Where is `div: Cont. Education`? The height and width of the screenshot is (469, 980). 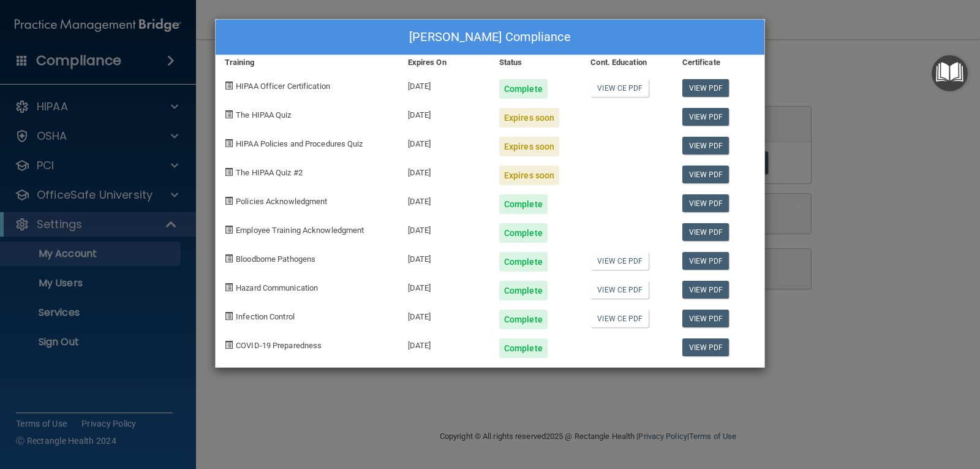 div: Cont. Education is located at coordinates (627, 63).